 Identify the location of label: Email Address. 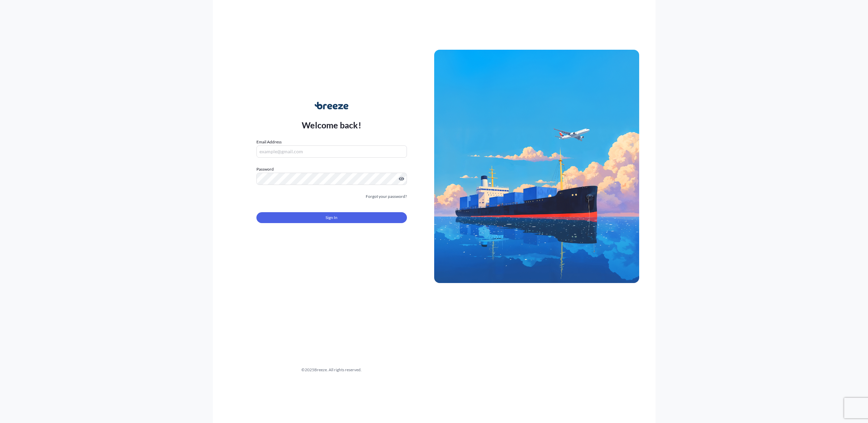
(269, 142).